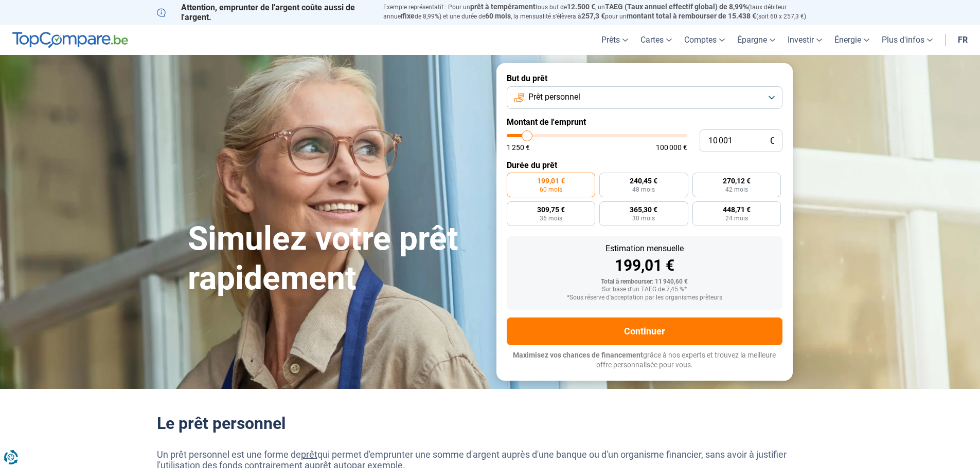  Describe the element at coordinates (645, 265) in the screenshot. I see `div: 199,01 €` at that location.